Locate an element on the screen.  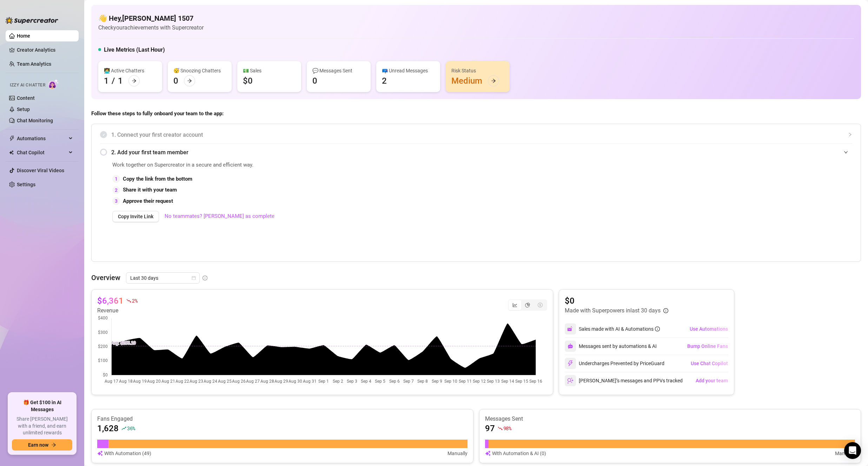
span: 🎁 Get $100 in AI Messages is located at coordinates (42, 406).